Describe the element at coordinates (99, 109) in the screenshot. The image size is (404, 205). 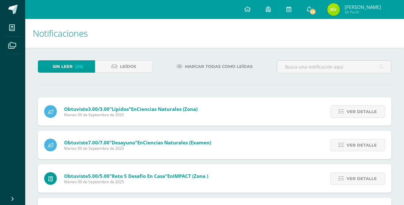
I see `span: 3.00/3.00` at that location.